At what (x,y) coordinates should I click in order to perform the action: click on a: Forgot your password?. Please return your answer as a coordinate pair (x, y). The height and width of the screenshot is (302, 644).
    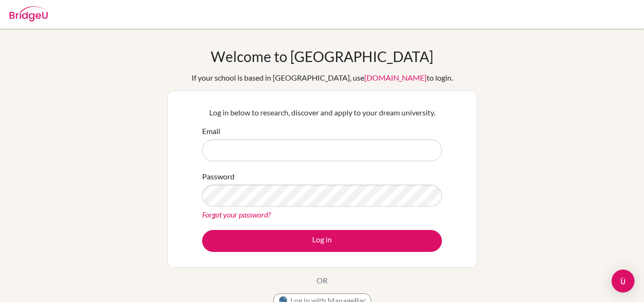
    Looking at the image, I should click on (237, 214).